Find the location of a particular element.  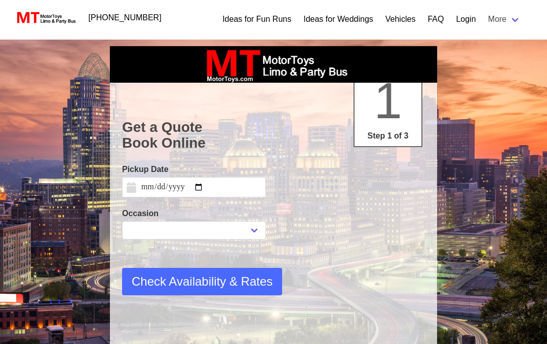

a: More is located at coordinates (505, 19).